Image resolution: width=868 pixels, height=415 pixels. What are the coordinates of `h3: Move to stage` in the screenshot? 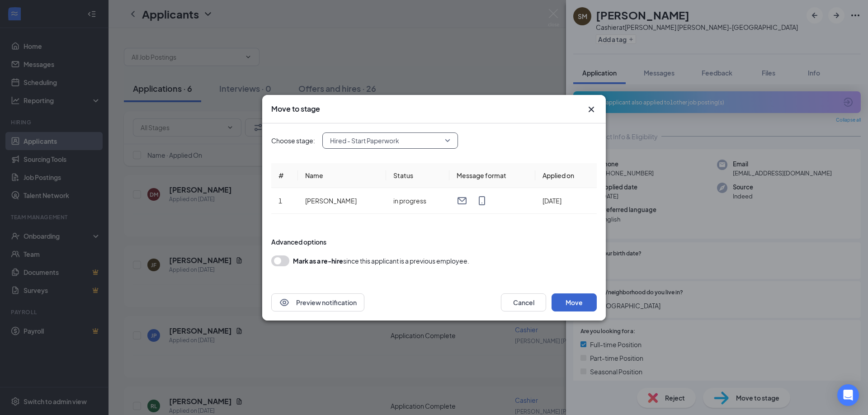 It's located at (295, 109).